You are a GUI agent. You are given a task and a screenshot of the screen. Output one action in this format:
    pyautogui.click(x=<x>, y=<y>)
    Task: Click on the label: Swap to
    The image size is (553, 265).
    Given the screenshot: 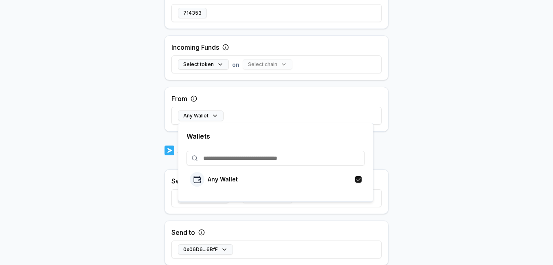 What is the action you would take?
    pyautogui.click(x=184, y=181)
    